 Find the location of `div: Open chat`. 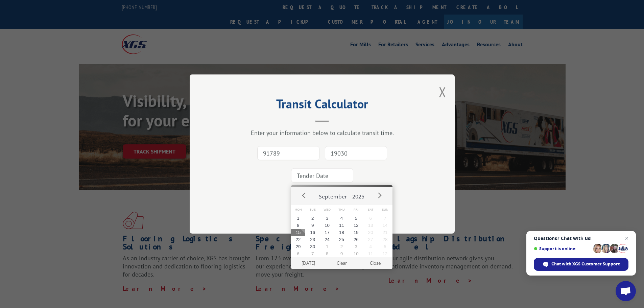

div: Open chat is located at coordinates (626, 291).